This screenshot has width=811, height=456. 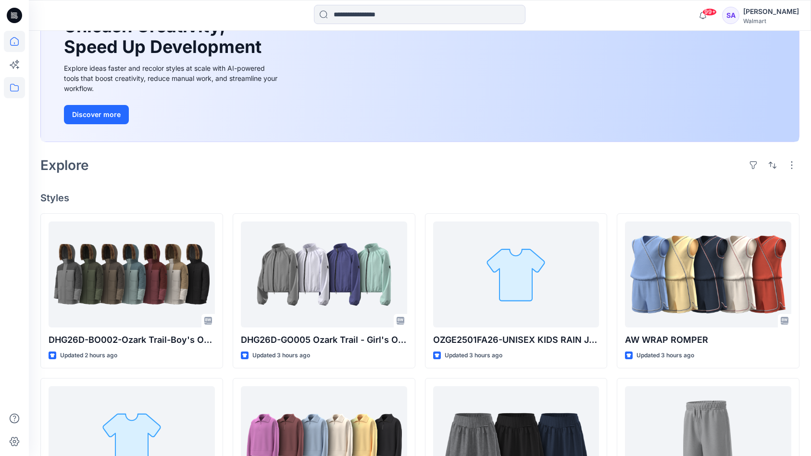 What do you see at coordinates (64, 165) in the screenshot?
I see `h2: Explore` at bounding box center [64, 165].